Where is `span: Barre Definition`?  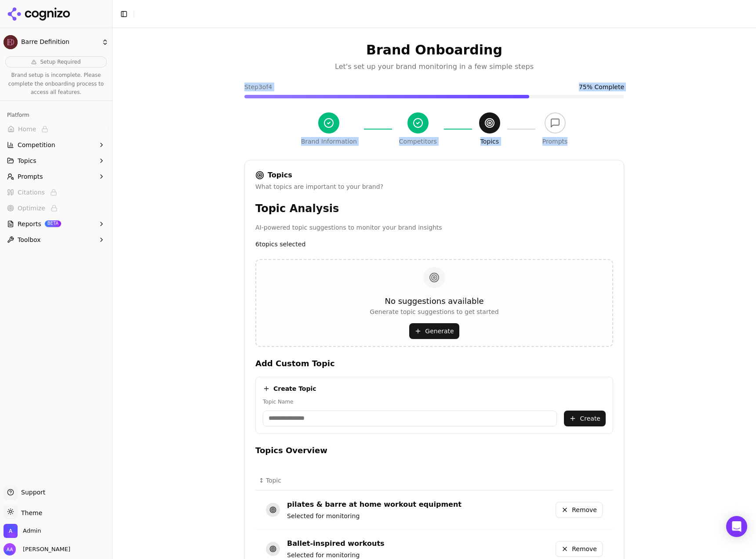 span: Barre Definition is located at coordinates (59, 42).